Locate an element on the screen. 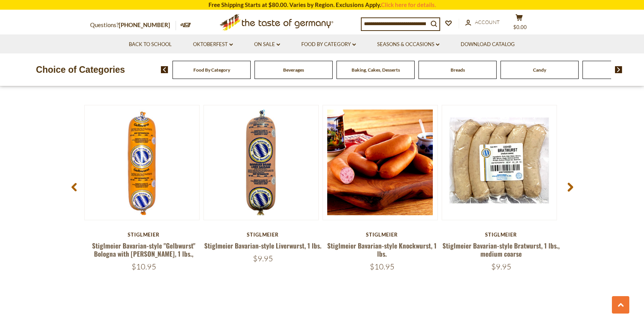  a: Candy is located at coordinates (540, 70).